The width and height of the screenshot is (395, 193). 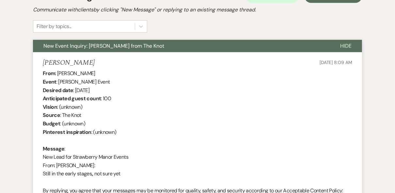 What do you see at coordinates (49, 73) in the screenshot?
I see `b: From` at bounding box center [49, 73].